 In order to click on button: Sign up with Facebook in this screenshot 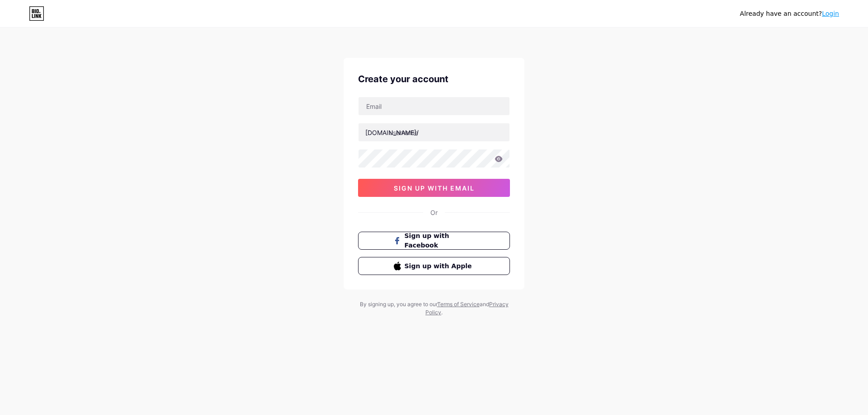, I will do `click(434, 241)`.